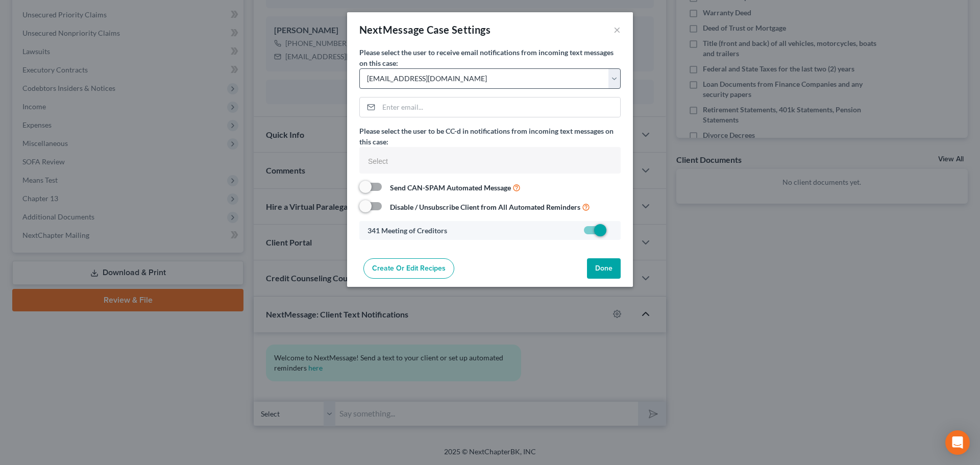 Image resolution: width=980 pixels, height=465 pixels. I want to click on a: Create or Edit Recipes, so click(409, 269).